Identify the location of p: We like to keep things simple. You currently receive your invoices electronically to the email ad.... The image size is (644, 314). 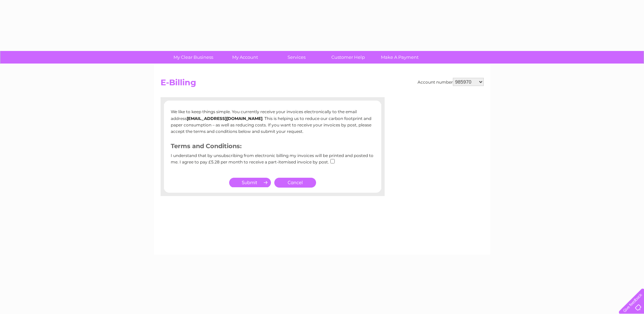
(272, 121).